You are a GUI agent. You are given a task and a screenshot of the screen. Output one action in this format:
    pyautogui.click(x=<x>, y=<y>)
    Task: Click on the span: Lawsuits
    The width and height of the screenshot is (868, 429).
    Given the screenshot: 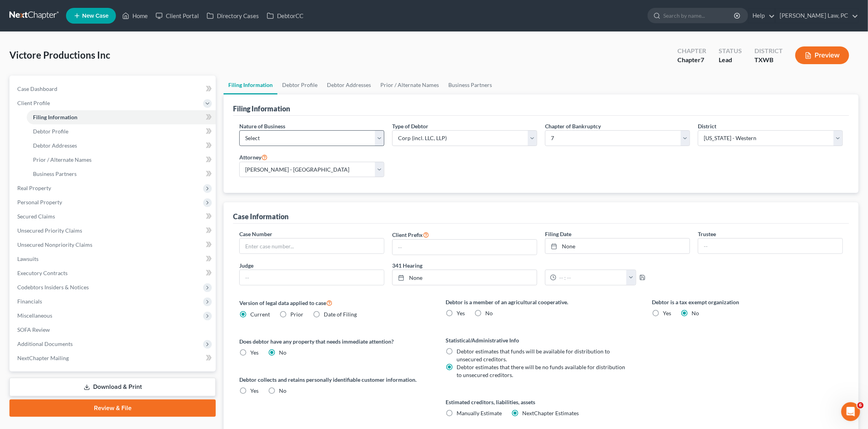 What is the action you would take?
    pyautogui.click(x=28, y=258)
    